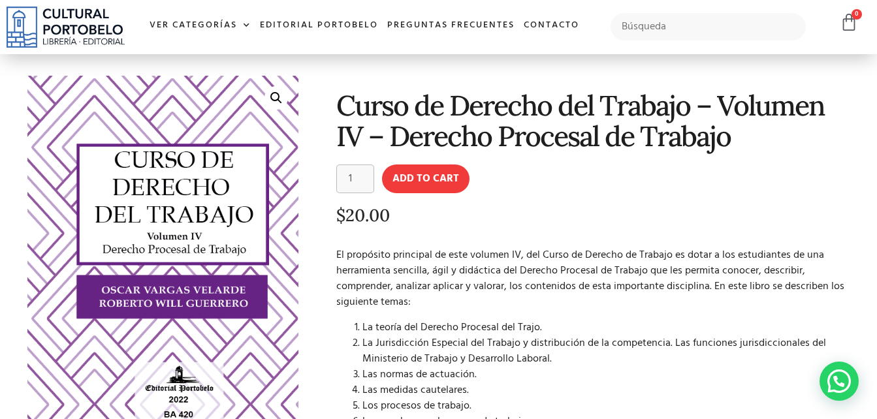 The height and width of the screenshot is (419, 877). I want to click on li: Los procesos de trabajo., so click(604, 406).